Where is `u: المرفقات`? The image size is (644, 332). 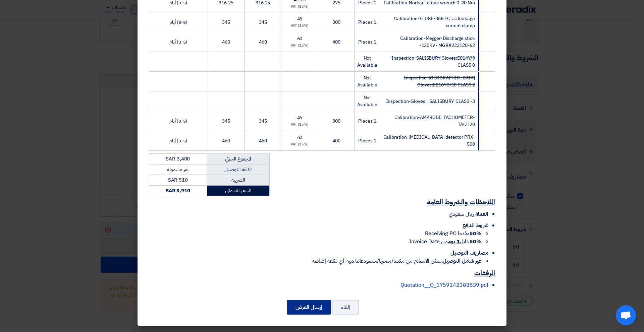
u: المرفقات is located at coordinates (485, 273).